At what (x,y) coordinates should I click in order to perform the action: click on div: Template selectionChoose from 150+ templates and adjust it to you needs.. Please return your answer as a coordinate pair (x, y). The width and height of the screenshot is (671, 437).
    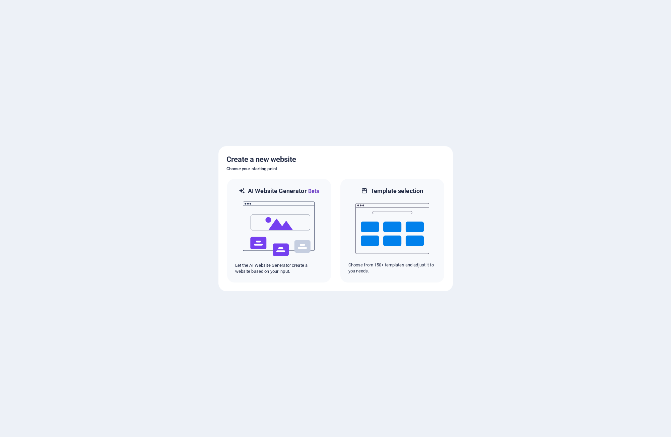
    Looking at the image, I should click on (392, 230).